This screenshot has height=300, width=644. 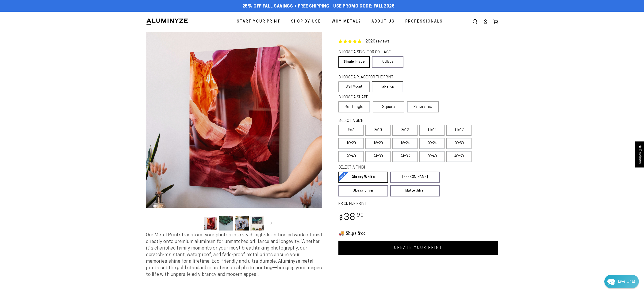 I want to click on a: Collage, so click(x=387, y=62).